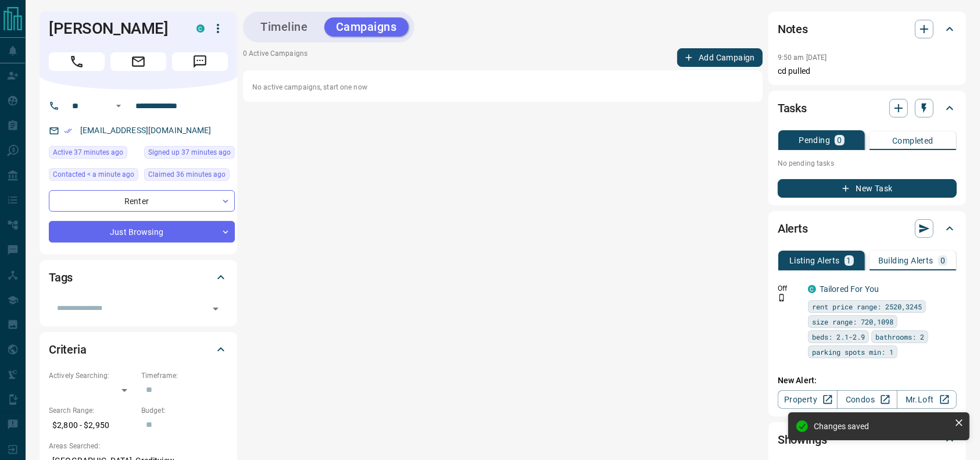  I want to click on p: New Alert:, so click(867, 380).